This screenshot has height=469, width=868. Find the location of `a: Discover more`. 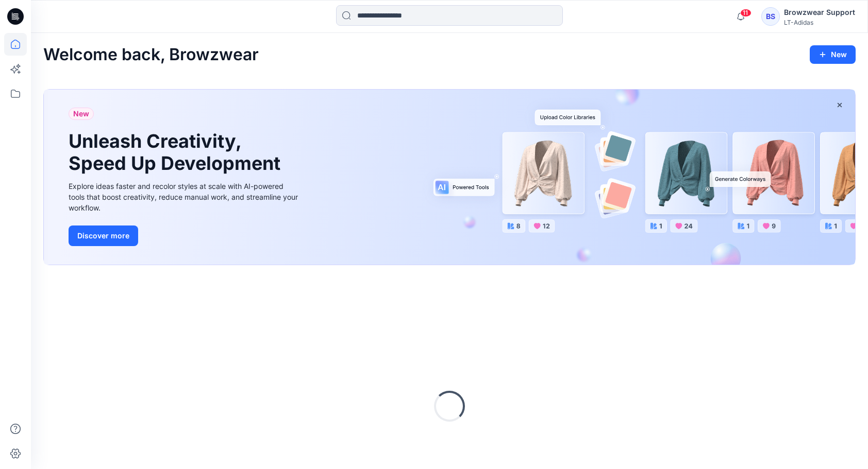

a: Discover more is located at coordinates (185, 236).